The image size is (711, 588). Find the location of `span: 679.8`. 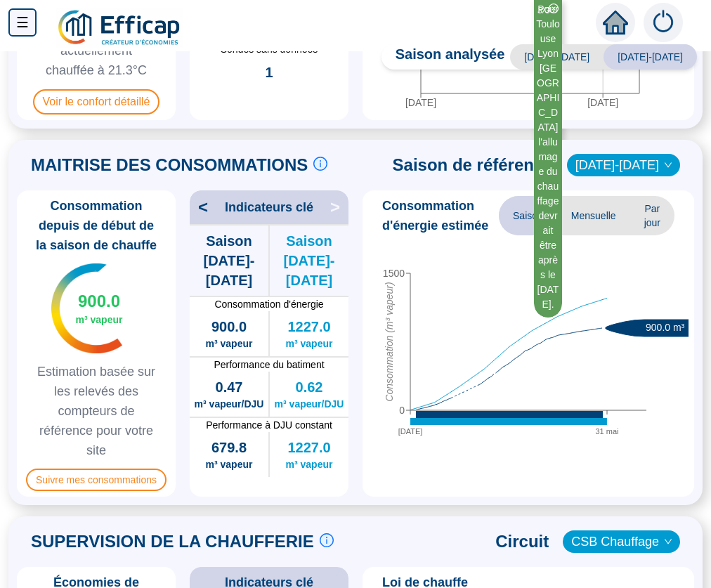

span: 679.8 is located at coordinates (229, 448).